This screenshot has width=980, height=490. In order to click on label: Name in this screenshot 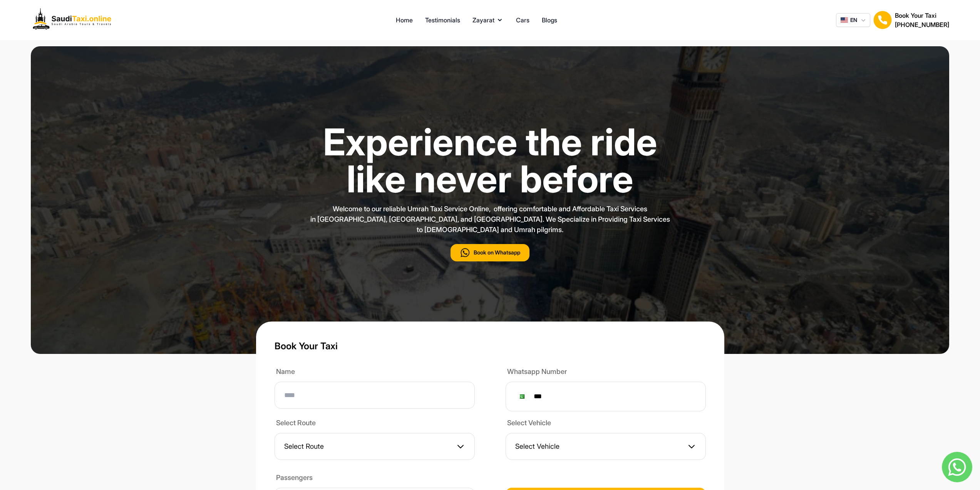, I will do `click(375, 372)`.